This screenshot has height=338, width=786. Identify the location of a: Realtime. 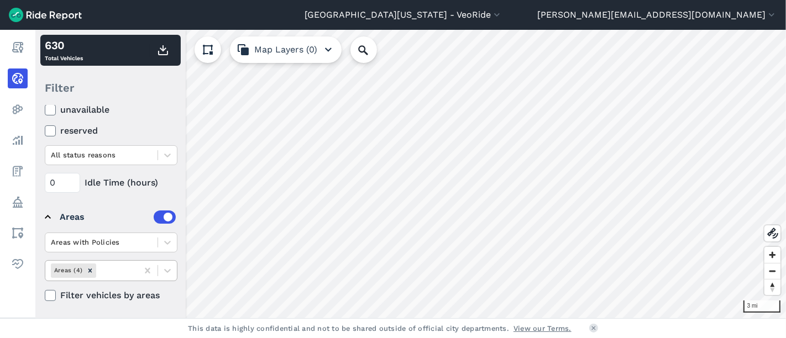
(18, 78).